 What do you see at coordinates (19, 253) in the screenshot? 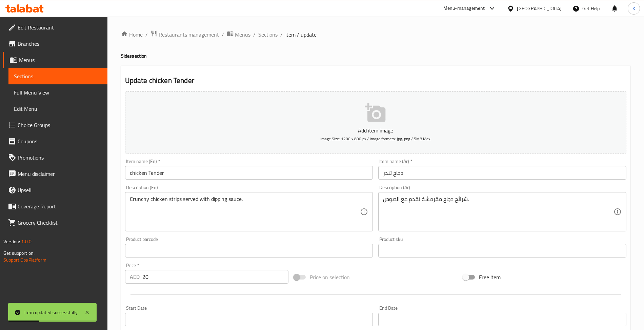
I see `span: Get support on:` at bounding box center [19, 253].